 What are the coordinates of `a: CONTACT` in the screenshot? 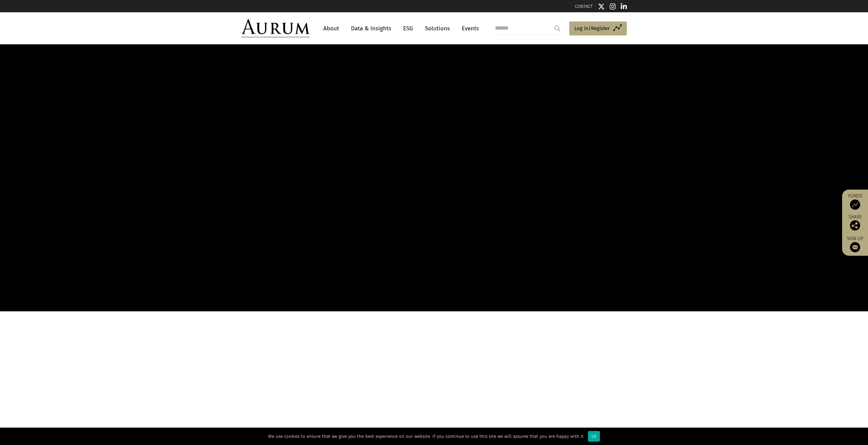 It's located at (584, 6).